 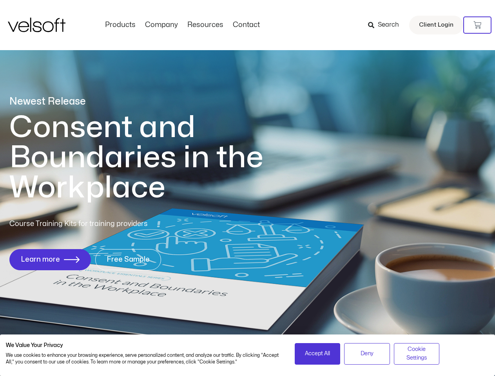 I want to click on button: Deny all cookies, so click(x=367, y=354).